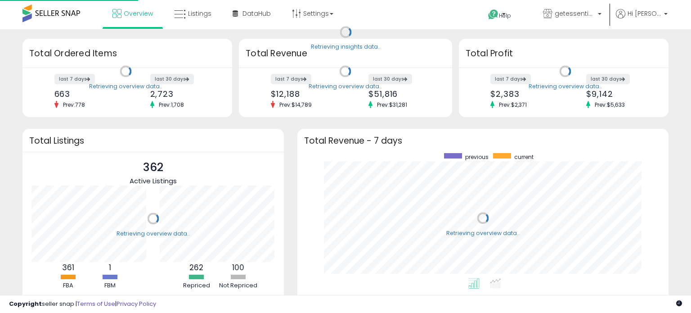 The image size is (691, 313). Describe the element at coordinates (256, 13) in the screenshot. I see `span: DataHub` at that location.